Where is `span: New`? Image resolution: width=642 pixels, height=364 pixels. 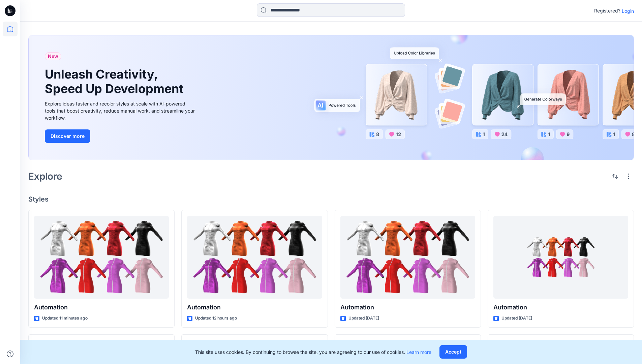 span: New is located at coordinates (53, 56).